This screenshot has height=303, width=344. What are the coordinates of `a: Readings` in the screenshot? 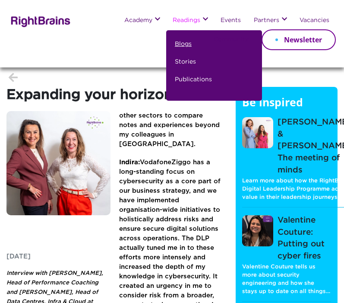 It's located at (187, 21).